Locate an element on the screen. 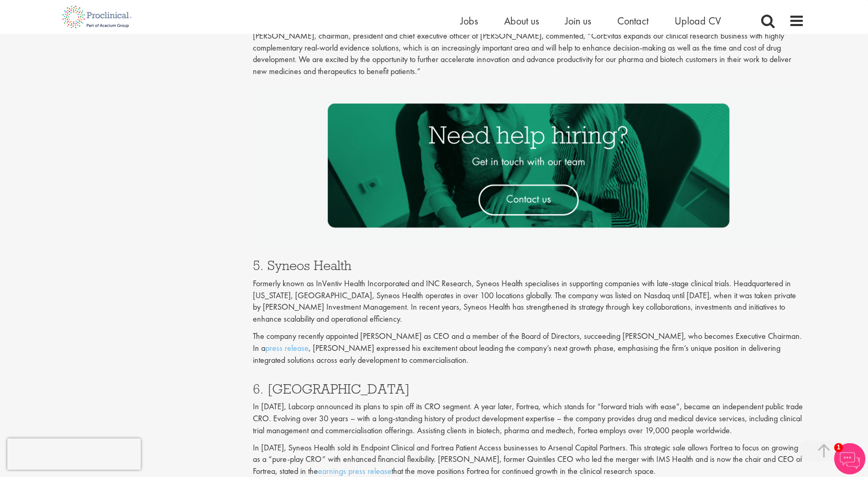  a: Join us is located at coordinates (578, 21).